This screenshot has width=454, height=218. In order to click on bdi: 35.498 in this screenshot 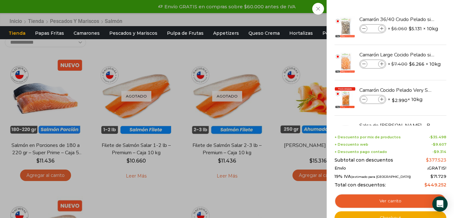, I will do `click(438, 137)`.